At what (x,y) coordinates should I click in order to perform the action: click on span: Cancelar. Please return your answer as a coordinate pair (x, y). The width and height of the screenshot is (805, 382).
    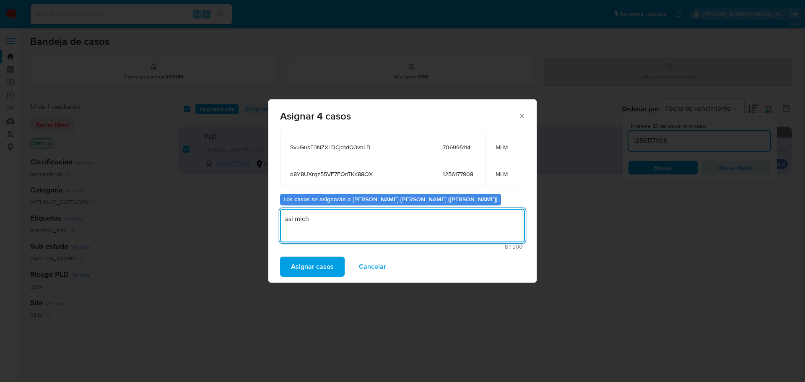
    Looking at the image, I should click on (372, 267).